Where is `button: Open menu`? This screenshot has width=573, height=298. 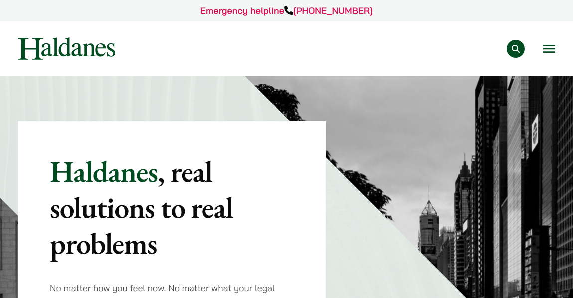 button: Open menu is located at coordinates (549, 49).